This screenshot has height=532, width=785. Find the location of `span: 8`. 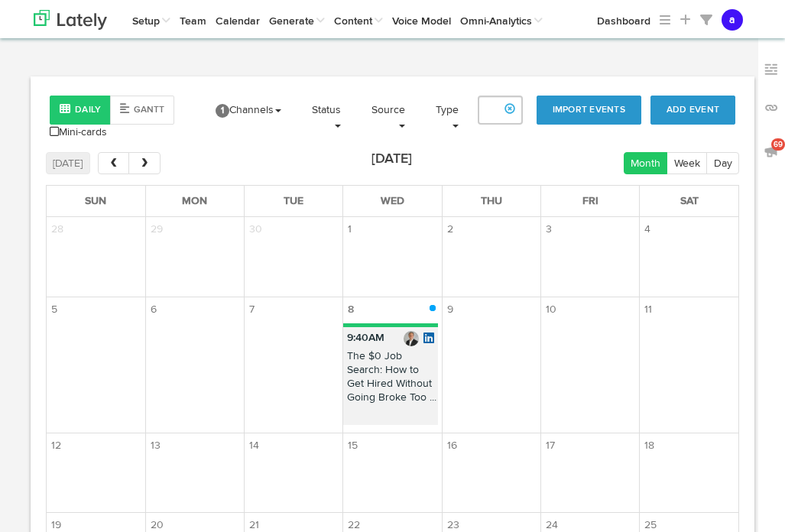

span: 8 is located at coordinates (351, 310).